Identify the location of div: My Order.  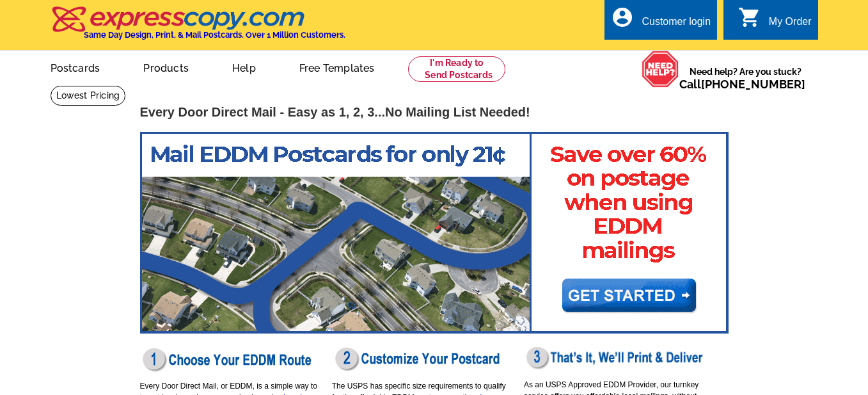
(790, 25).